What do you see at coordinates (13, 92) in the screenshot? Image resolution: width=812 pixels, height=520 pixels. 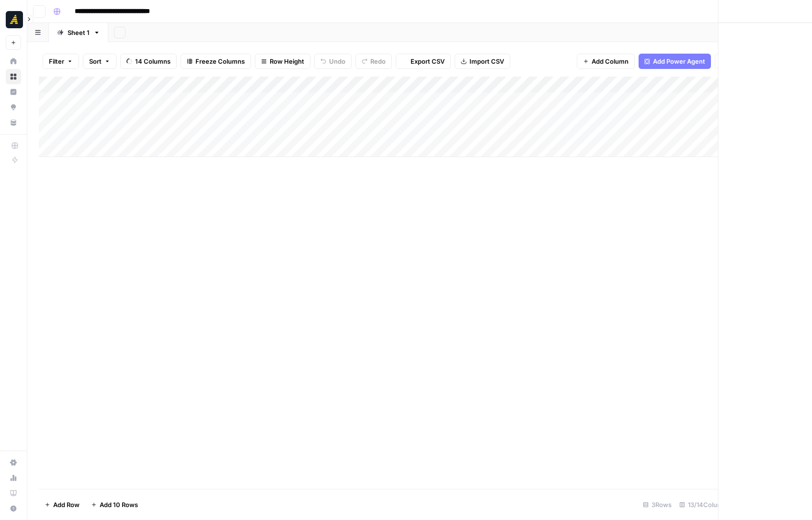 I see `a: Insights` at bounding box center [13, 92].